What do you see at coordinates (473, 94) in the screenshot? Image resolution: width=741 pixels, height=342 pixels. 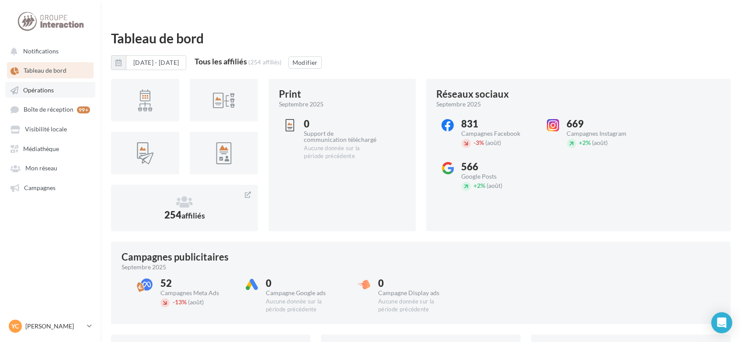 I see `div: Réseaux sociaux` at bounding box center [473, 94].